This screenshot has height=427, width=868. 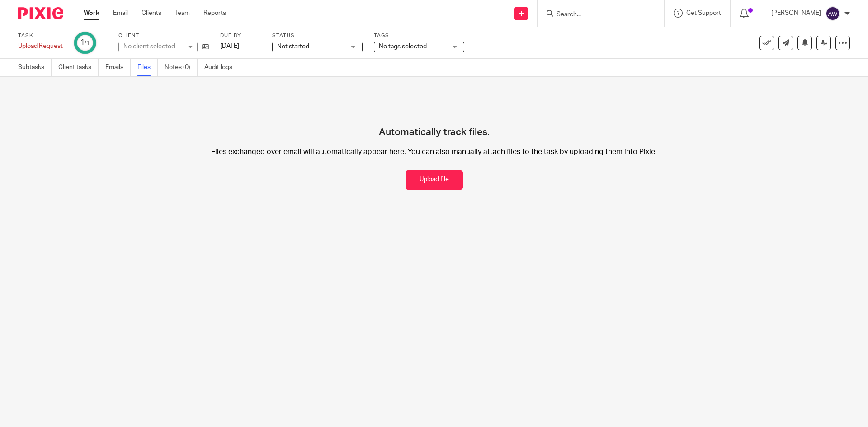 I want to click on a: Subtasks, so click(x=35, y=68).